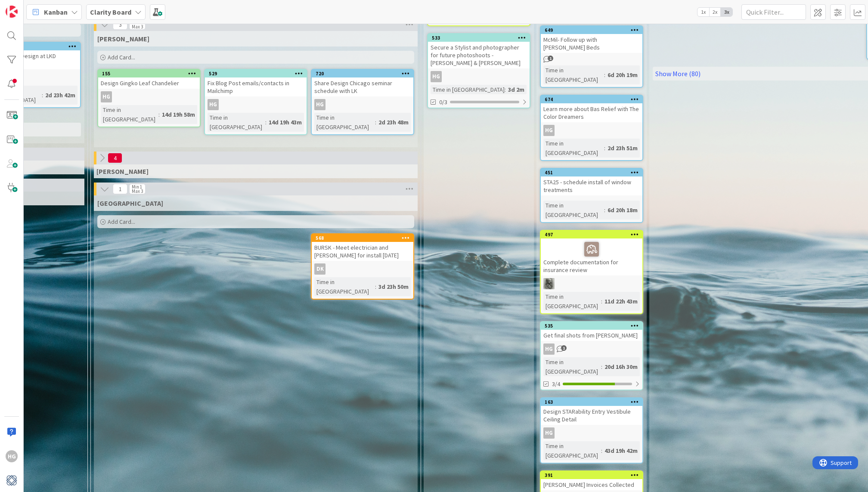  Describe the element at coordinates (591, 186) in the screenshot. I see `div: STA25 - schedule install of window treatments` at that location.